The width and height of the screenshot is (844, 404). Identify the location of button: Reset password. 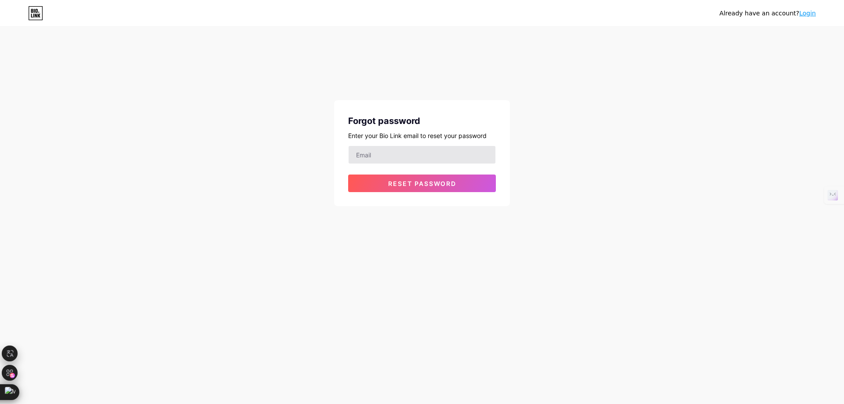
(422, 183).